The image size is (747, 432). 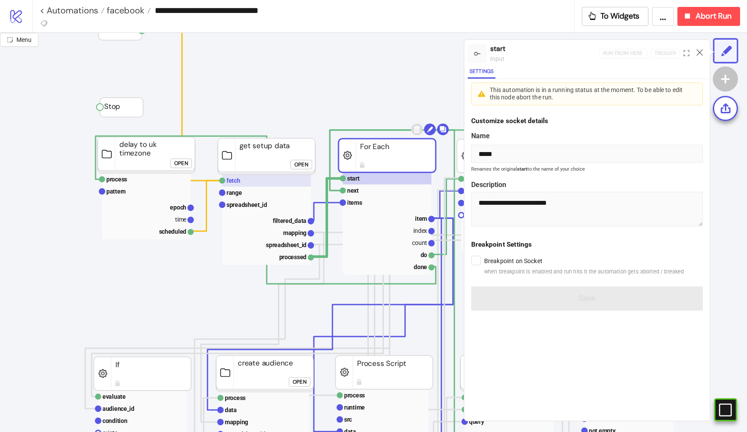 What do you see at coordinates (686, 53) in the screenshot?
I see `span: expand` at bounding box center [686, 53].